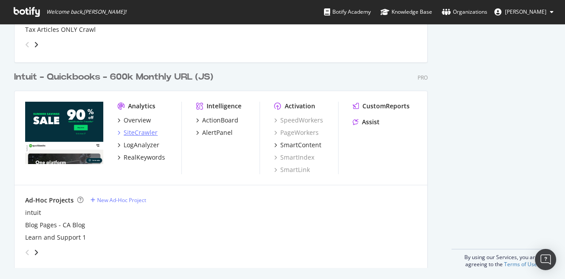 The height and width of the screenshot is (279, 565). What do you see at coordinates (501, 258) in the screenshot?
I see `div: By using our Services, you are agreeing to the` at bounding box center [501, 258].